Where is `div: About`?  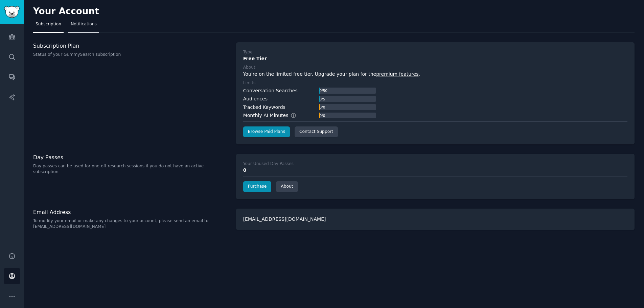
div: About is located at coordinates (249, 68).